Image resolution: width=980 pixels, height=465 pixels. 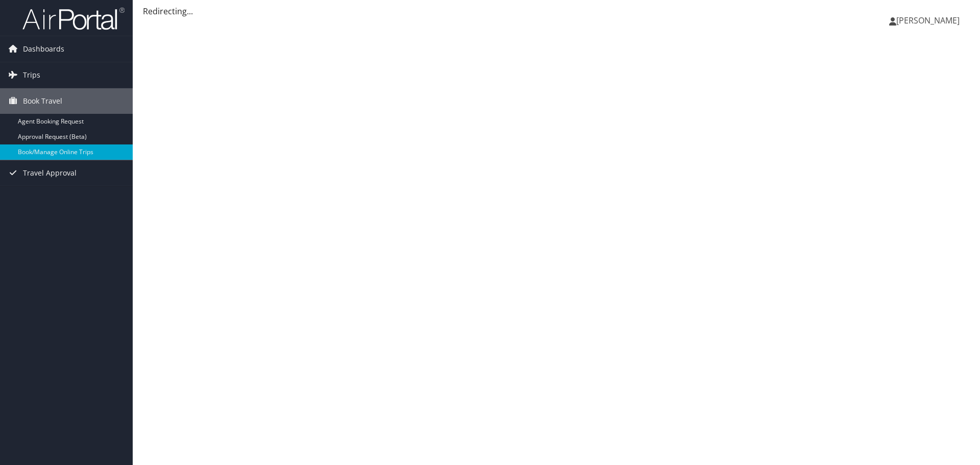 I want to click on span: Dashboards, so click(x=43, y=49).